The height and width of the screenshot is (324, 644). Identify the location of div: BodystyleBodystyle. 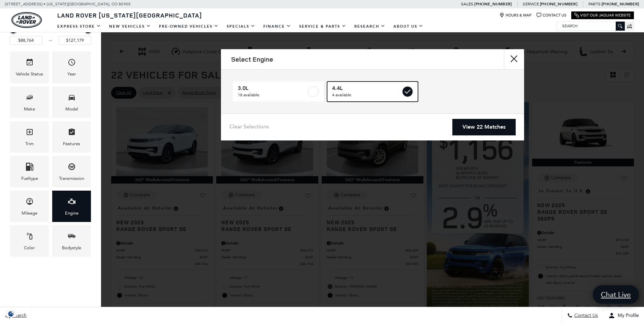
(71, 241).